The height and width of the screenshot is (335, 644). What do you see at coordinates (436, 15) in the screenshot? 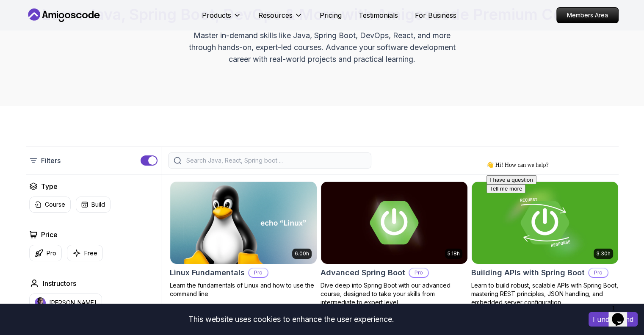
I see `p: For Business` at bounding box center [436, 15].